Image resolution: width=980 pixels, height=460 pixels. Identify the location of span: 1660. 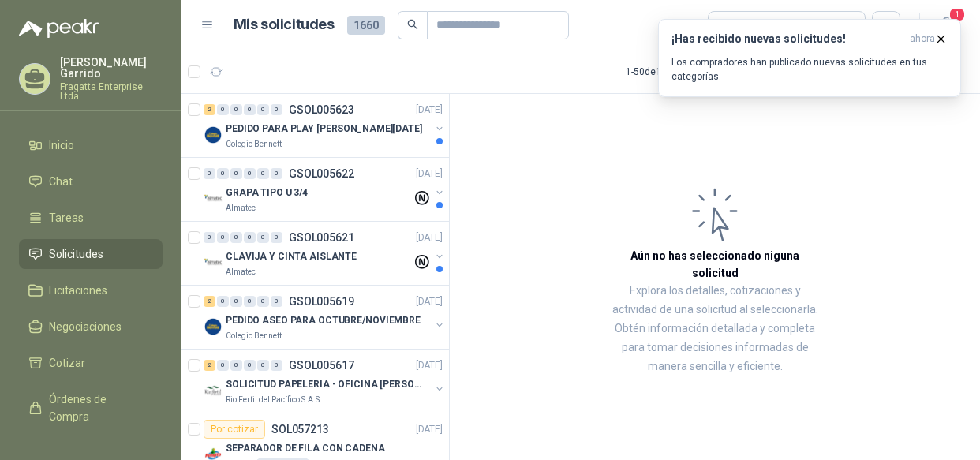
(366, 25).